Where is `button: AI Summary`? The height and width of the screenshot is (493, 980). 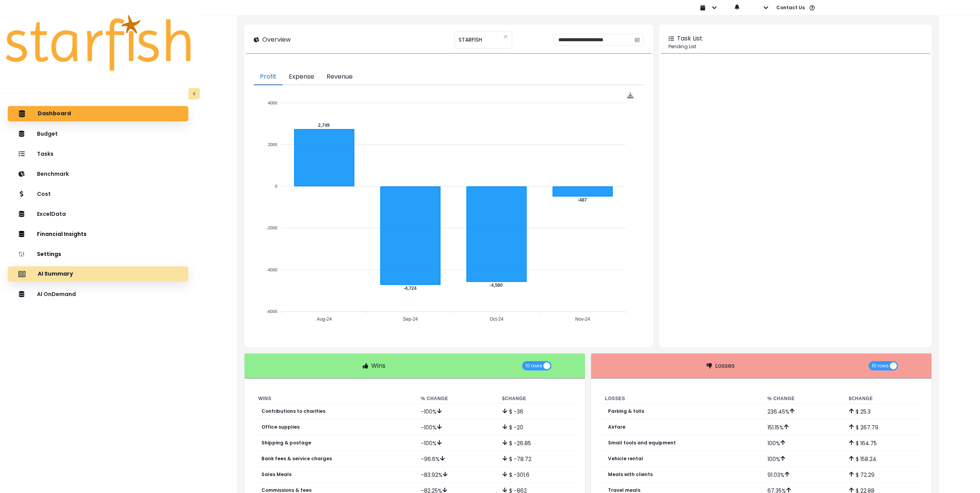 button: AI Summary is located at coordinates (98, 274).